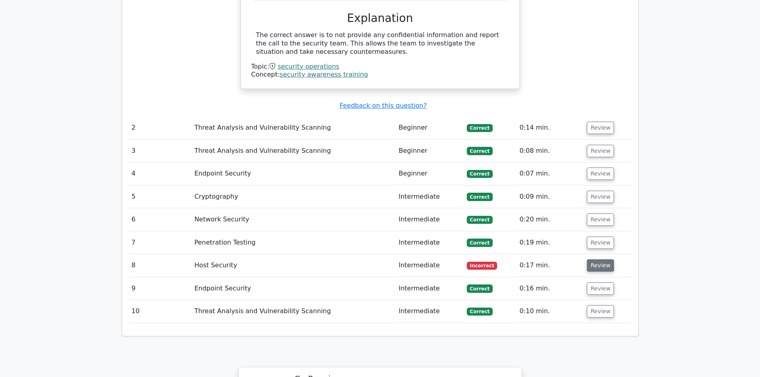 The width and height of the screenshot is (760, 377). Describe the element at coordinates (324, 74) in the screenshot. I see `a: security awareness training` at that location.